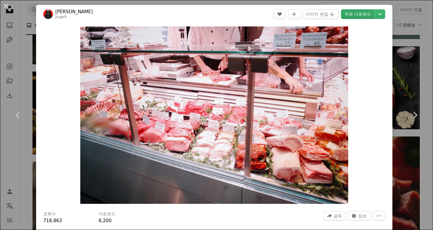 This screenshot has height=230, width=433. Describe the element at coordinates (362, 216) in the screenshot. I see `span: 정보` at that location.